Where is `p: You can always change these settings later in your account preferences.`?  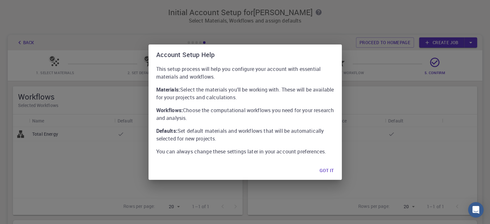 p: You can always change these settings later in your account preferences. is located at coordinates (245, 152).